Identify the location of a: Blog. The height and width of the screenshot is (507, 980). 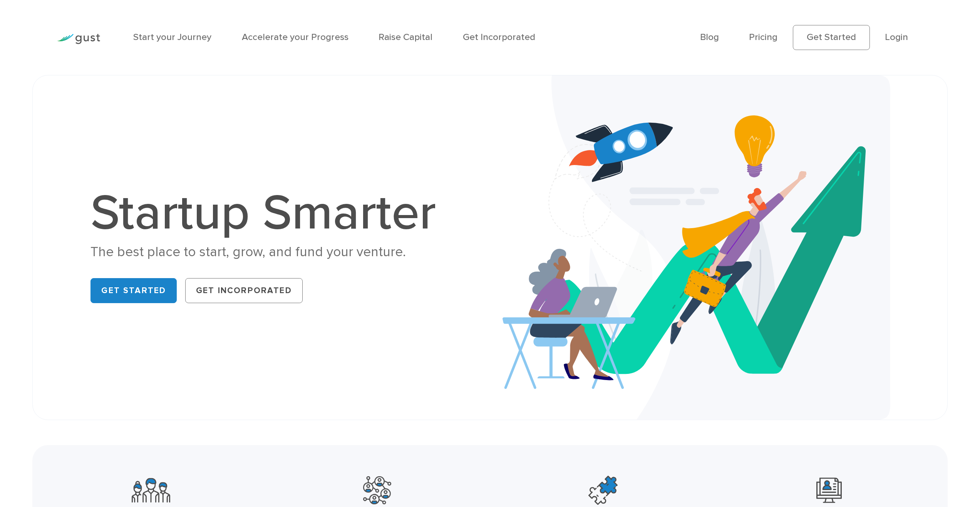
(709, 37).